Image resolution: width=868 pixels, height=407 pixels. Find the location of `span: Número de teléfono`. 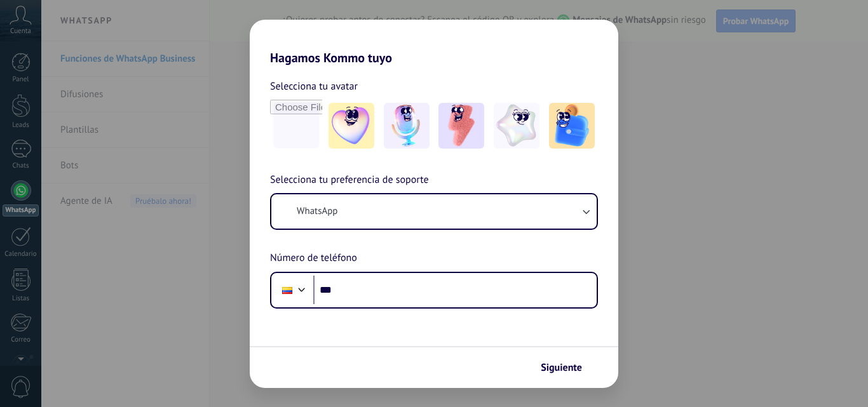

span: Número de teléfono is located at coordinates (313, 258).